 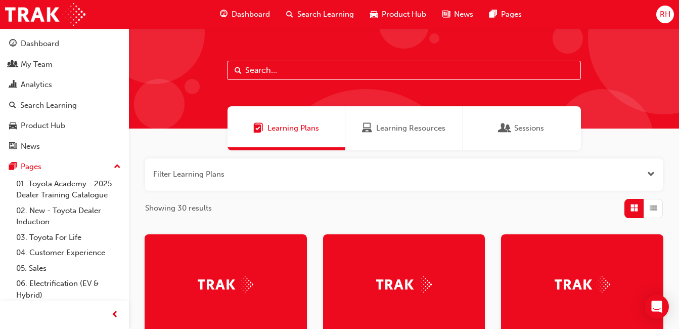 What do you see at coordinates (13, 85) in the screenshot?
I see `span: chart-icon` at bounding box center [13, 85].